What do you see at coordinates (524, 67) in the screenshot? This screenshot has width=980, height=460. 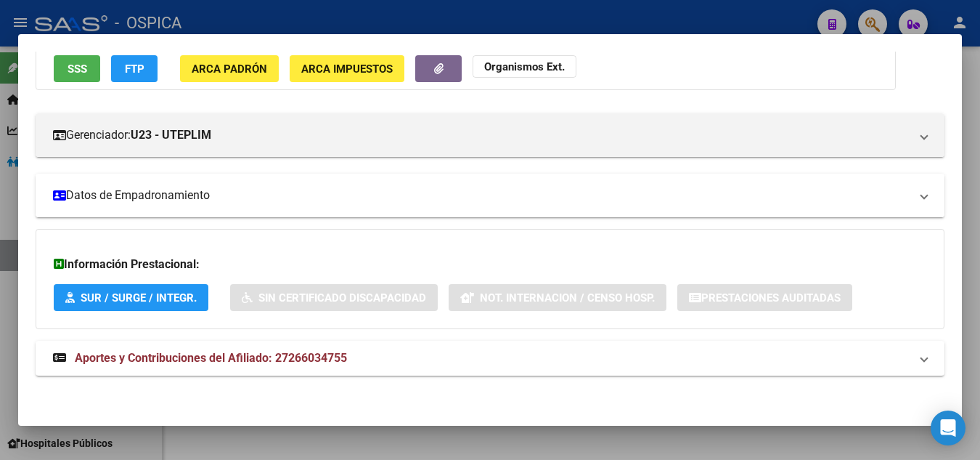 I see `strong: Organismos Ext.` at bounding box center [524, 67].